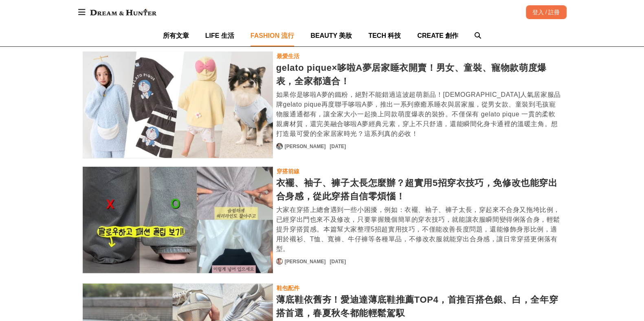  What do you see at coordinates (418, 74) in the screenshot?
I see `div: gelato pique×哆啦A夢居家睡衣開賣！男女、童裝、寵物款萌度爆表，全家都適合！` at bounding box center [418, 74].